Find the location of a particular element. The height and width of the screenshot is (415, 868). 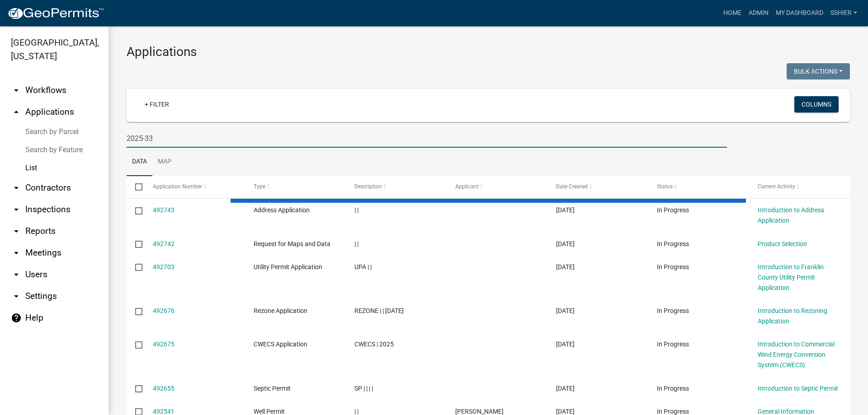

datatable-header-cell: Select is located at coordinates (135, 187).